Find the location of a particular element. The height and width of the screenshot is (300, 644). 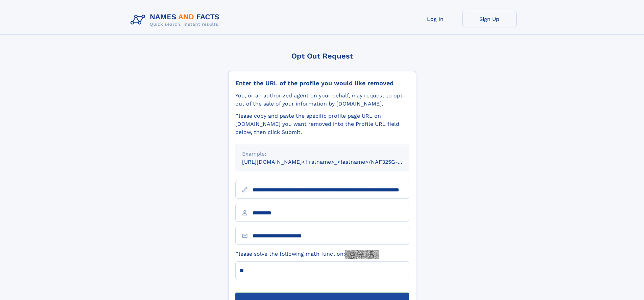

div: Example: is located at coordinates (322, 154).